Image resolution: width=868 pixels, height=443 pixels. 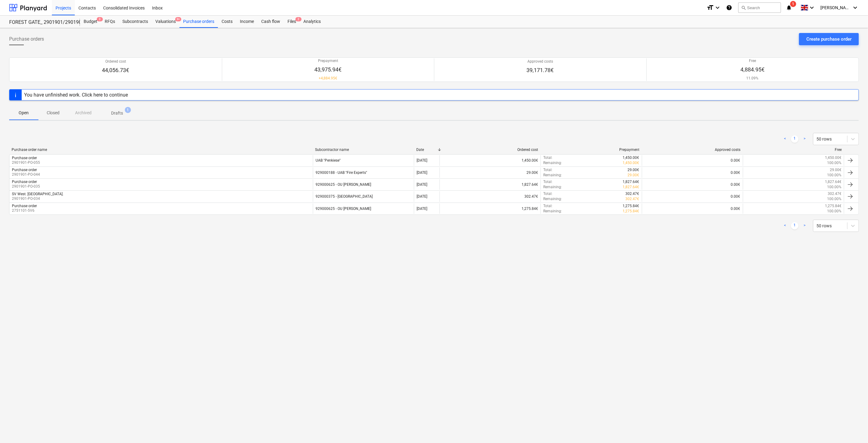 What do you see at coordinates (292, 22) in the screenshot?
I see `a: Files2` at bounding box center [292, 22].